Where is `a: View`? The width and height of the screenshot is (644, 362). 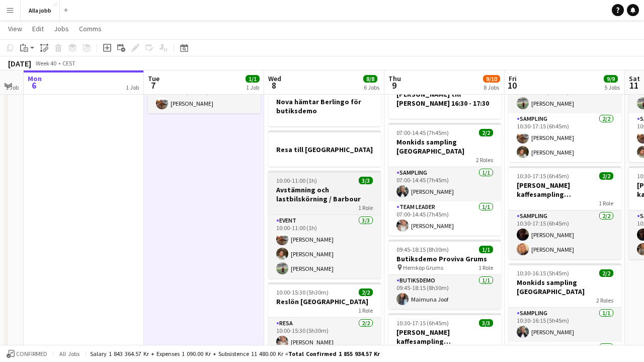 a: View is located at coordinates (15, 29).